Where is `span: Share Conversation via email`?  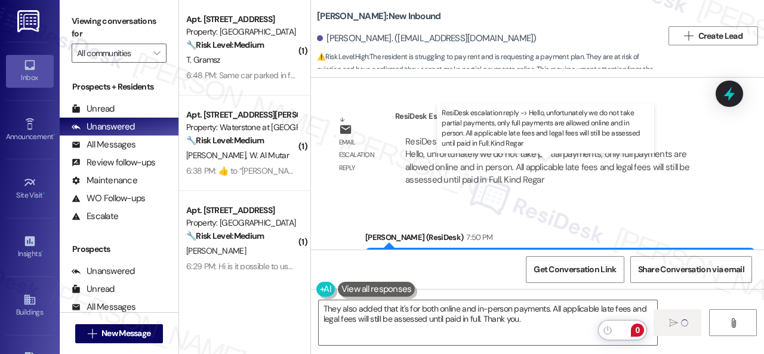 span: Share Conversation via email is located at coordinates (691, 269).